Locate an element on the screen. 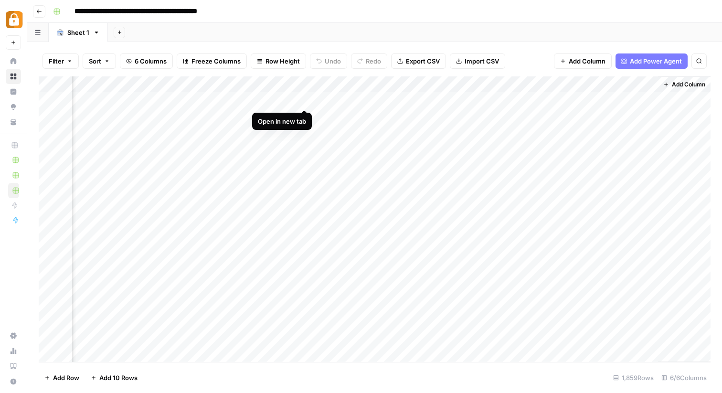 The image size is (722, 393). span: Row Height is located at coordinates (283, 61).